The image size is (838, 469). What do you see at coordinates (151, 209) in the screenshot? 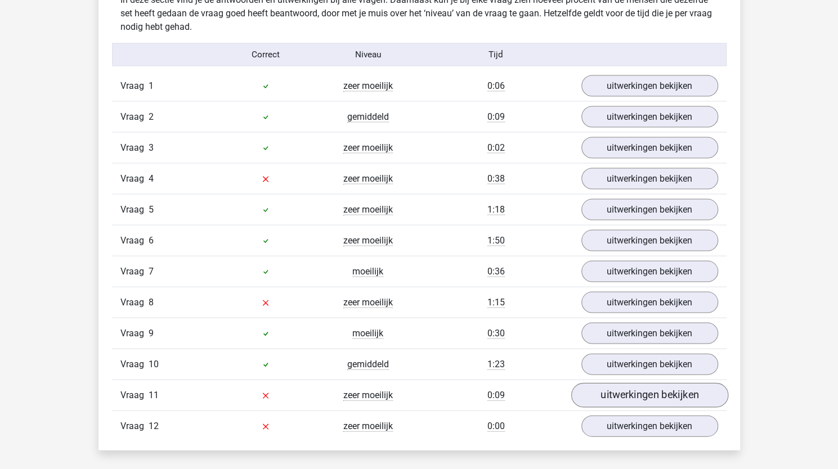
I see `span: 5` at bounding box center [151, 209].